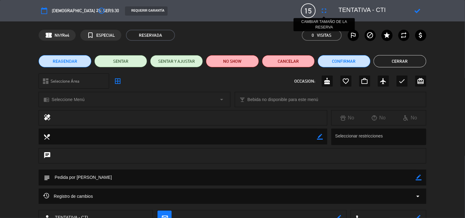 This screenshot has height=218, width=465. I want to click on button: NO SHOW, so click(232, 61).